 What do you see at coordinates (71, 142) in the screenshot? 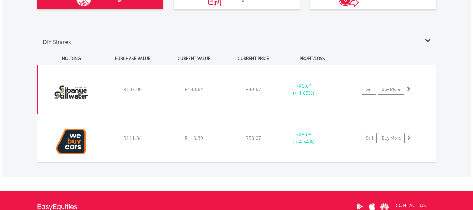
I see `img: EQU.ZA.WBC.png` at bounding box center [71, 142].